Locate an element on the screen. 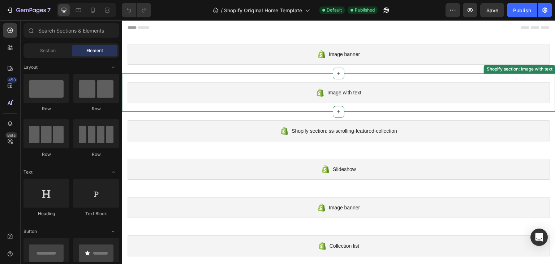 This screenshot has width=555, height=264. button: Publish is located at coordinates (522, 10).